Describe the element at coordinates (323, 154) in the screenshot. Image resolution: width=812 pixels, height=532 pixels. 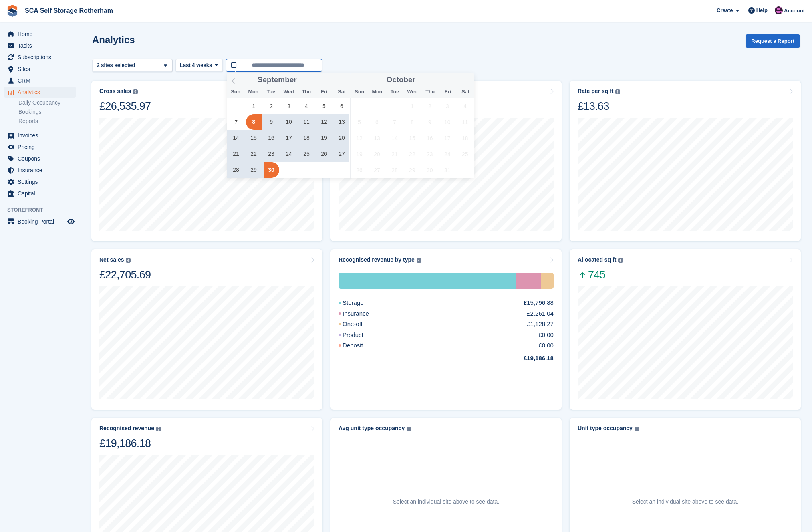
I see `span: September 26, 2025` at that location.